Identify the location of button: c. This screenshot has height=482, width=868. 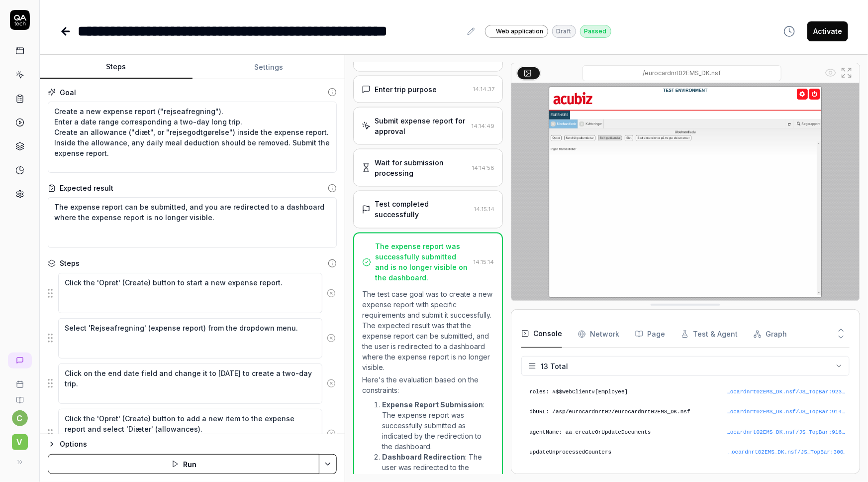
(20, 418).